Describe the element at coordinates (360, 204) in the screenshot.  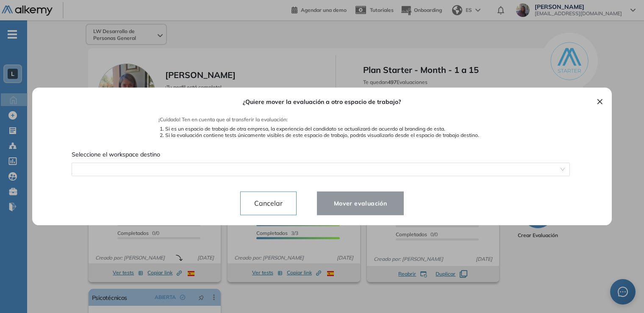
I see `button: Mover evaluación` at that location.